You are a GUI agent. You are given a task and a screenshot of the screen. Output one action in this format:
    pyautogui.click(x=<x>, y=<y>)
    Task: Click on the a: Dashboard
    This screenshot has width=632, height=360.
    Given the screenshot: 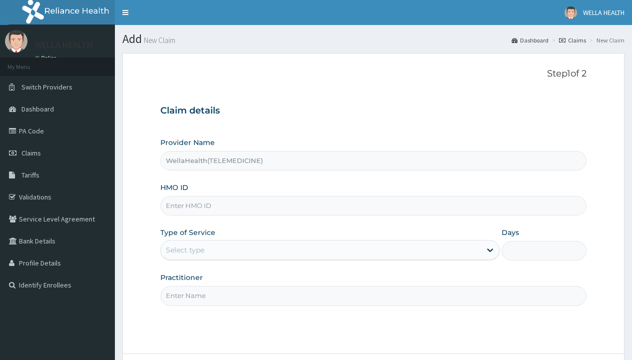 What is the action you would take?
    pyautogui.click(x=530, y=40)
    